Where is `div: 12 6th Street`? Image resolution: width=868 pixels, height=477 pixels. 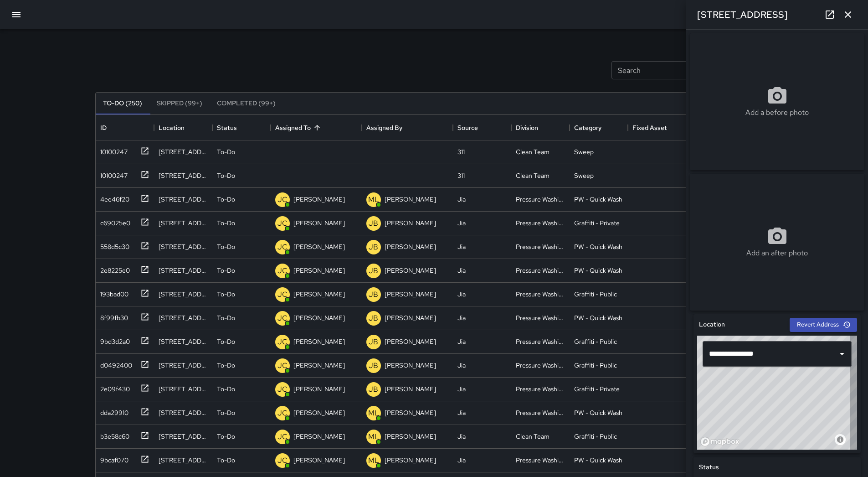
div: 12 6th Street is located at coordinates (184, 270).